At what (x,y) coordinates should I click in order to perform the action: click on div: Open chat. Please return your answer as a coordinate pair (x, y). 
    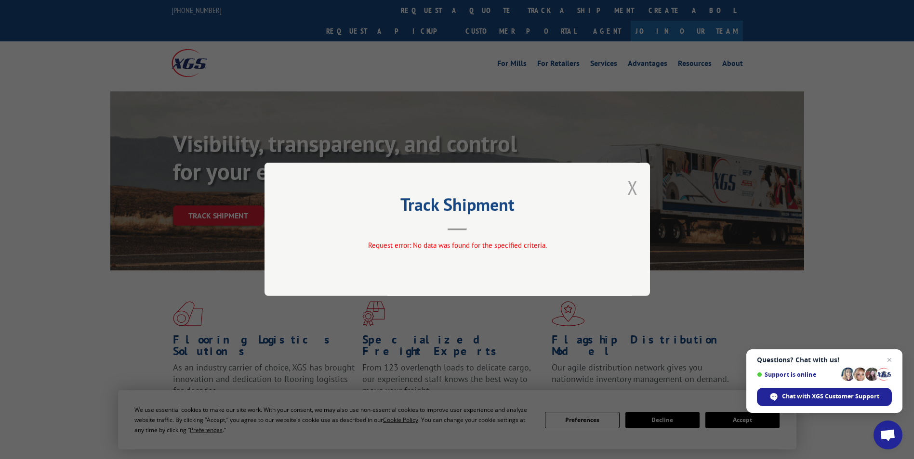
    Looking at the image, I should click on (888, 435).